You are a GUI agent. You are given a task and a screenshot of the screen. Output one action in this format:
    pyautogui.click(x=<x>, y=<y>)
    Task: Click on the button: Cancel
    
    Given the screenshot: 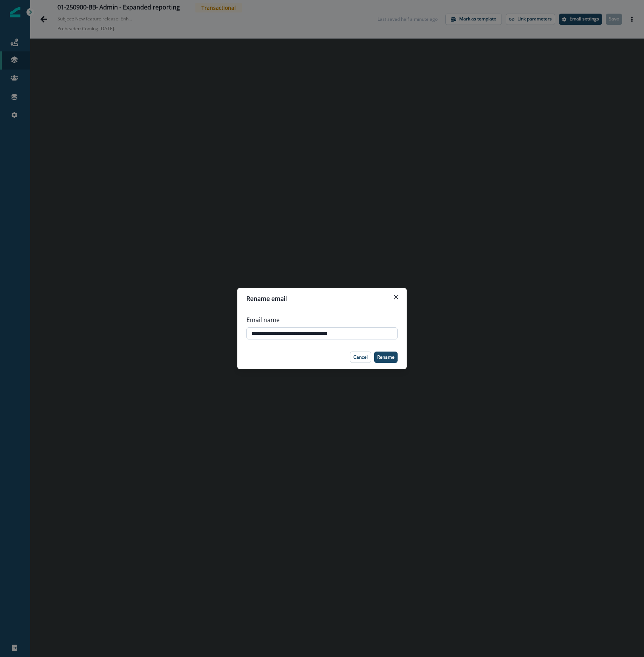 What is the action you would take?
    pyautogui.click(x=361, y=357)
    